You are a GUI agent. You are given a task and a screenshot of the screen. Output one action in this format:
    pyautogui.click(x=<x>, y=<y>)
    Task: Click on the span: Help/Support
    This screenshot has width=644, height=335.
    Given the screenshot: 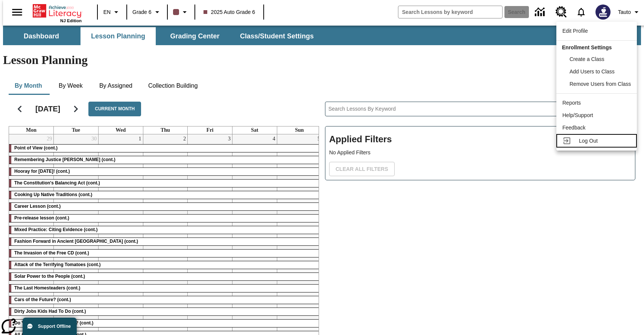 What is the action you would take?
    pyautogui.click(x=578, y=115)
    